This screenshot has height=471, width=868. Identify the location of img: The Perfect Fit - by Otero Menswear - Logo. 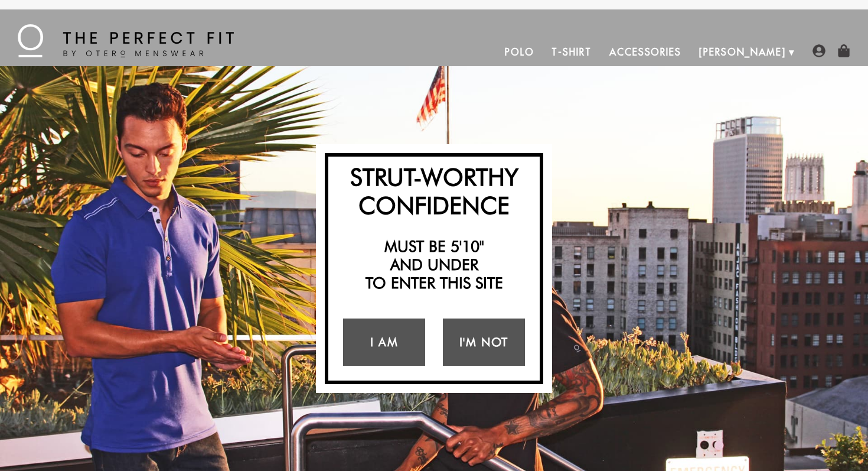
(126, 41).